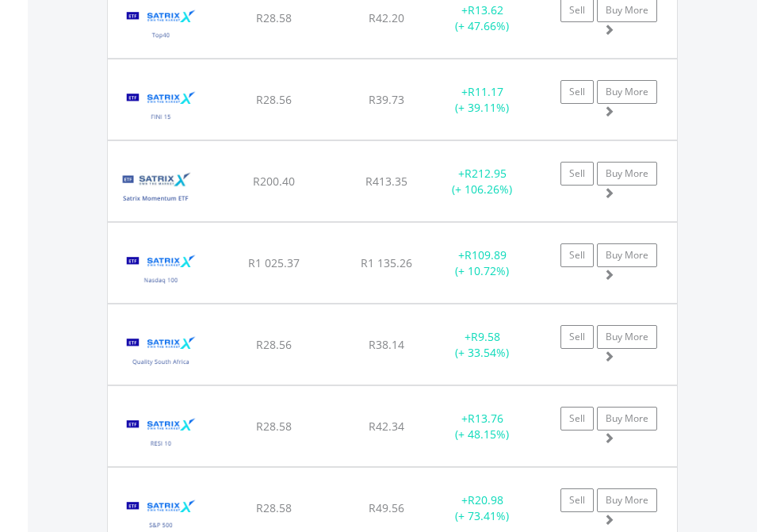  I want to click on span: R49.56, so click(387, 508).